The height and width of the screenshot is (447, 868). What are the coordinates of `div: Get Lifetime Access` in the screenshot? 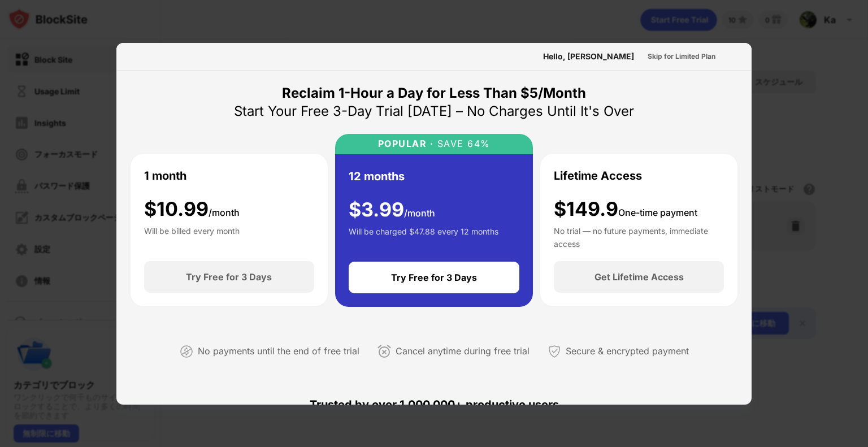 It's located at (639, 277).